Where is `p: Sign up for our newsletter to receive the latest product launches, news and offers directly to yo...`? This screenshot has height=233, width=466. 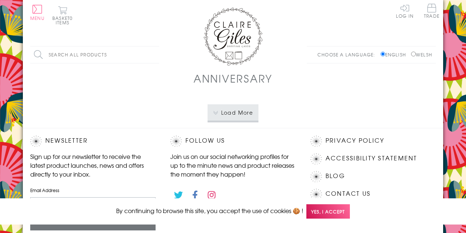
p: Sign up for our newsletter to receive the latest product launches, news and offers directly to yo... is located at coordinates (93, 165).